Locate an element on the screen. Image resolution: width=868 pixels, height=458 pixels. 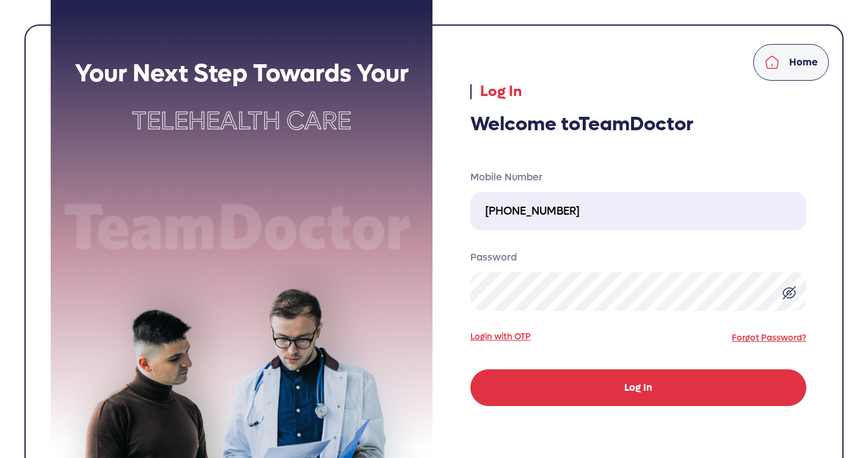
label: Password is located at coordinates (639, 258).